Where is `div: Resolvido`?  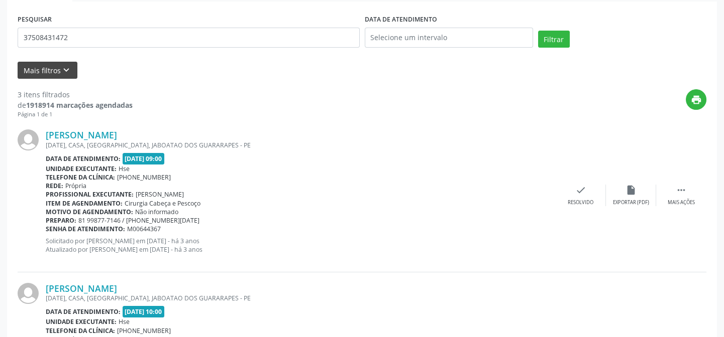 div: Resolvido is located at coordinates (580, 203).